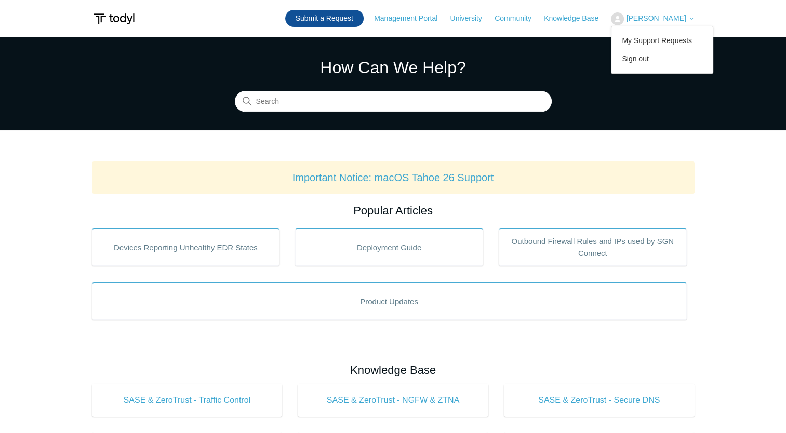 This screenshot has height=433, width=786. What do you see at coordinates (576, 18) in the screenshot?
I see `a: Knowledge Base` at bounding box center [576, 18].